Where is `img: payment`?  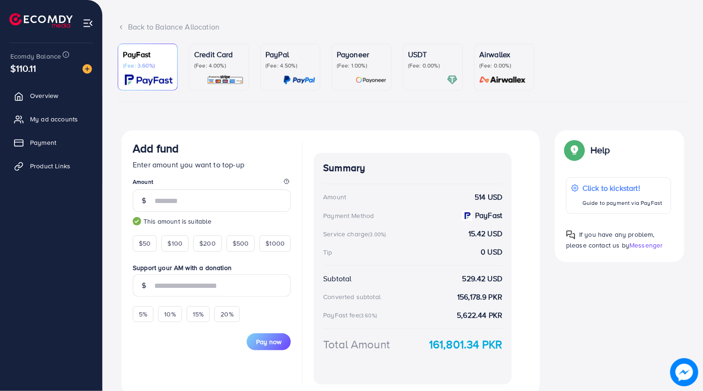
img: payment is located at coordinates (467, 216).